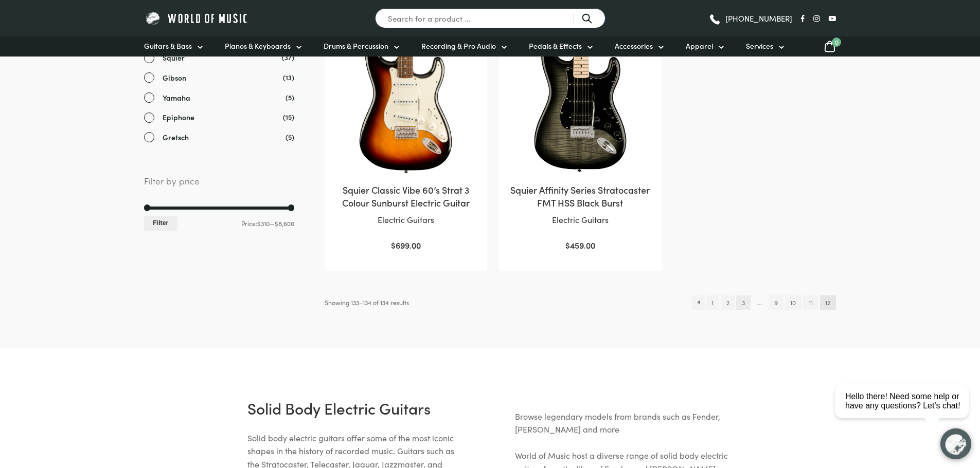 The image size is (980, 468). Describe the element at coordinates (74, 46) in the screenshot. I see `div: Hello there! Need some help or have any questions? Let's chat!` at that location.